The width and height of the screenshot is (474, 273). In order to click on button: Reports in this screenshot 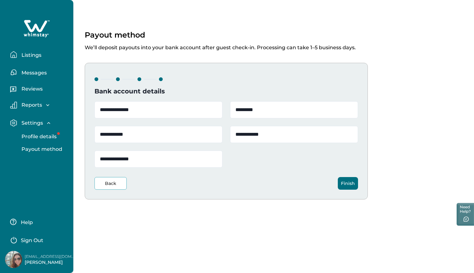, I will do `click(39, 105)`.